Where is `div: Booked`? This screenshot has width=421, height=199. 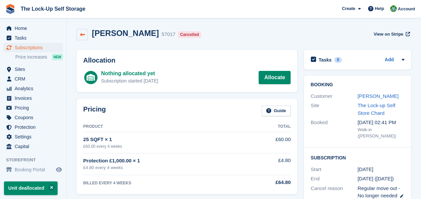
div: Booked is located at coordinates (334, 129).